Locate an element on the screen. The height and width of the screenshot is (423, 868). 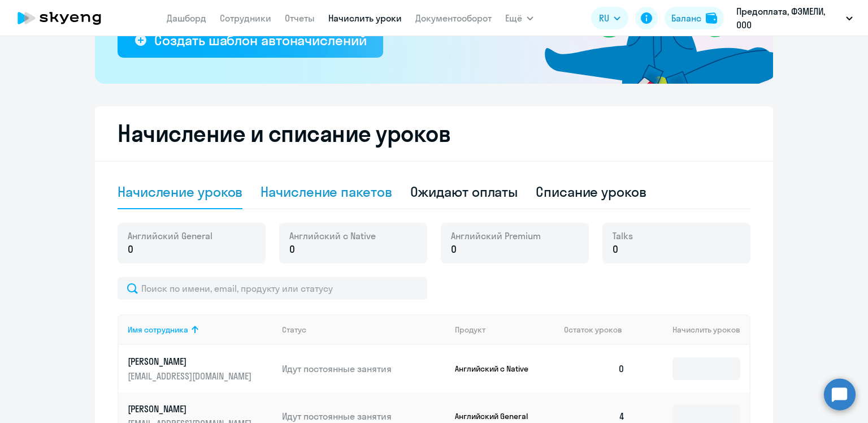
button: Балансbalance is located at coordinates (694, 18).